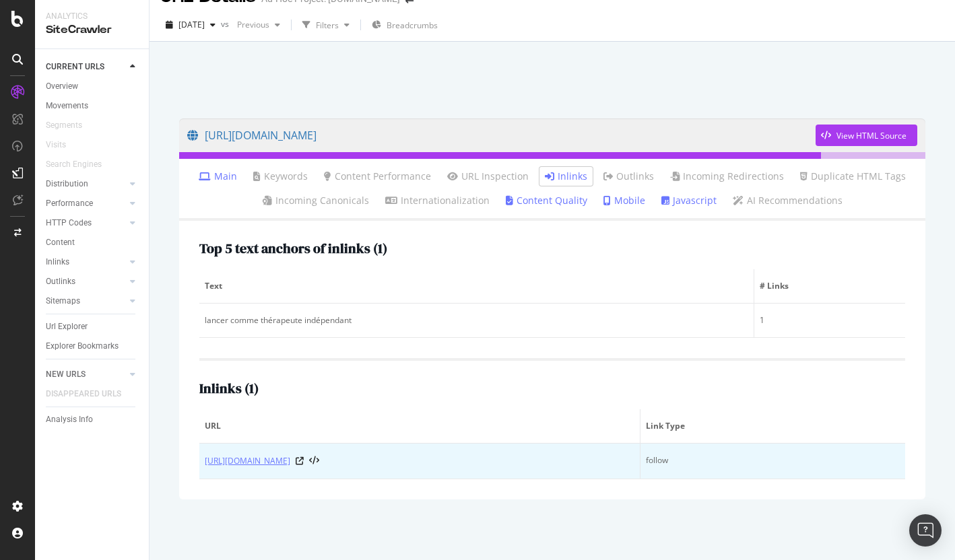  What do you see at coordinates (85, 374) in the screenshot?
I see `a: NEW URLS` at bounding box center [85, 374].